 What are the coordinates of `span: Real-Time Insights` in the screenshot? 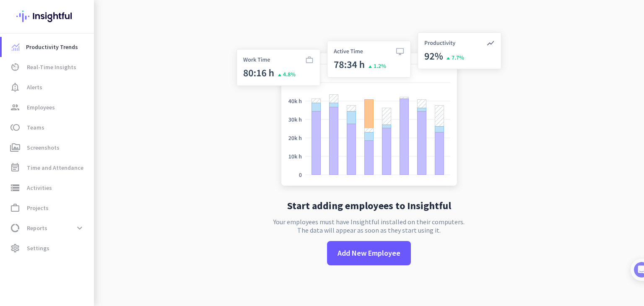 It's located at (51, 67).